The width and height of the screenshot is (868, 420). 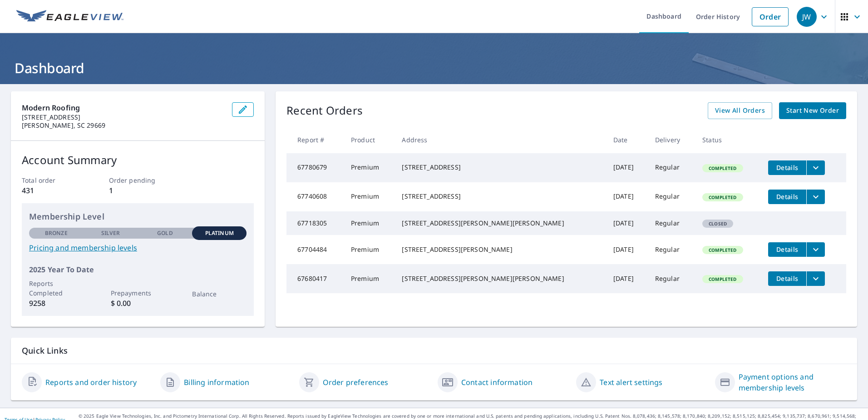 What do you see at coordinates (51, 180) in the screenshot?
I see `p: Total order` at bounding box center [51, 180].